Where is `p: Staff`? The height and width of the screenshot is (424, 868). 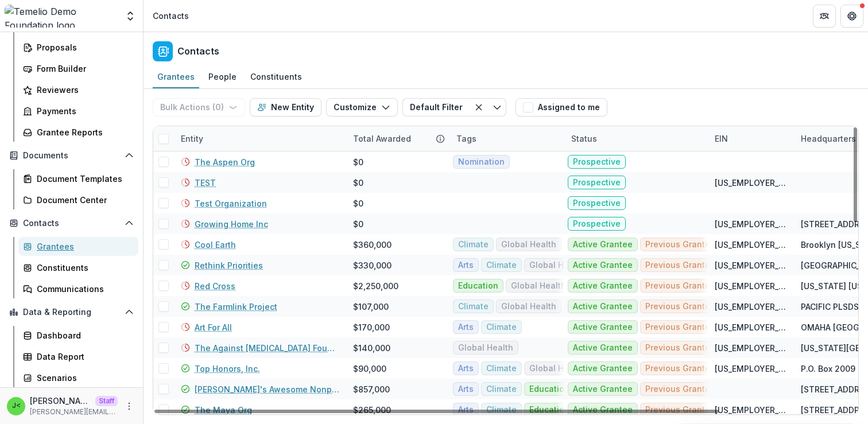 p: Staff is located at coordinates (107, 401).